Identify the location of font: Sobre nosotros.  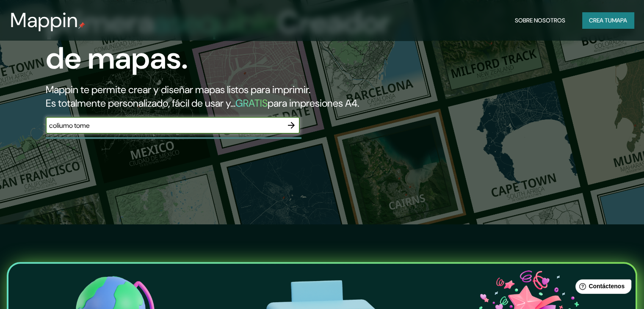
(540, 20).